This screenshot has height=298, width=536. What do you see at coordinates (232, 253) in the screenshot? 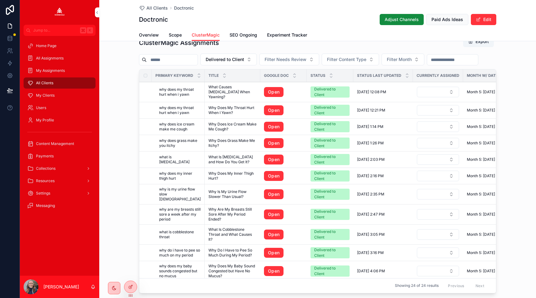
I see `a: Why Do I Have to Pee So Much During My Period?` at bounding box center [232, 253].